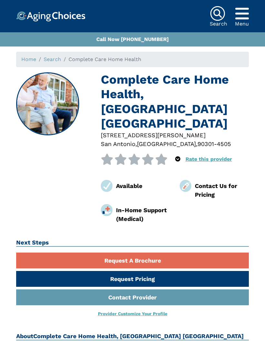 The image size is (265, 343). What do you see at coordinates (208, 159) in the screenshot?
I see `a: Rate this provider` at bounding box center [208, 159].